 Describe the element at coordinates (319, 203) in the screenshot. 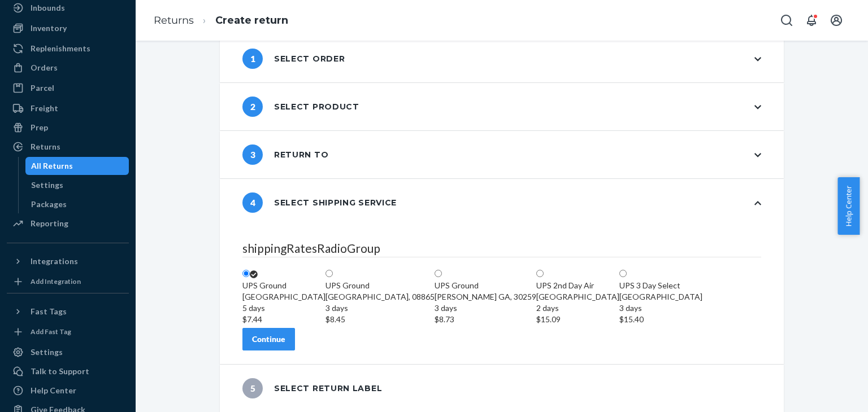

I see `div: Select shipping service` at that location.